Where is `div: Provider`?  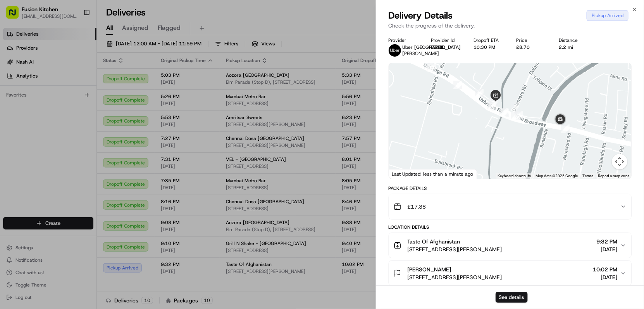
div: Provider is located at coordinates (404, 40).